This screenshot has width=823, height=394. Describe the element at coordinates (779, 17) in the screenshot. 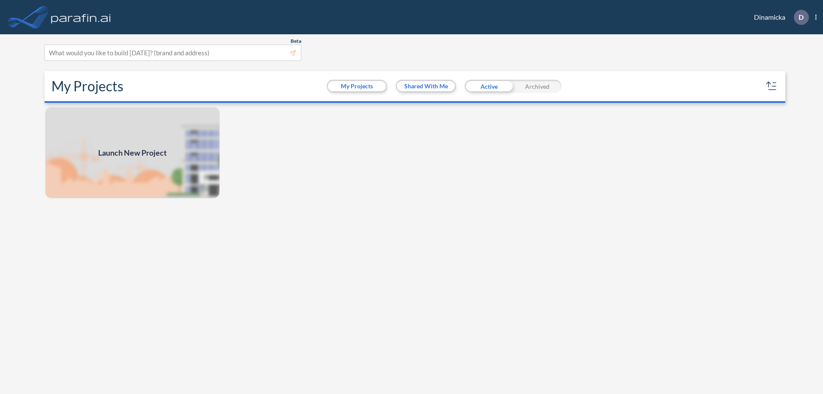

I see `div: Dinamicka` at that location.